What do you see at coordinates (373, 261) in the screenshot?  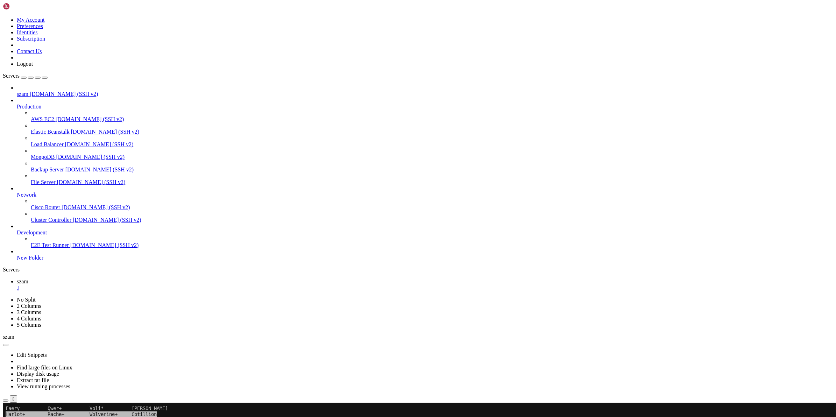 I see `x-row: The hulking monster beast rears back his head, opens his mouth and showers you with red flames!` at bounding box center [373, 261].